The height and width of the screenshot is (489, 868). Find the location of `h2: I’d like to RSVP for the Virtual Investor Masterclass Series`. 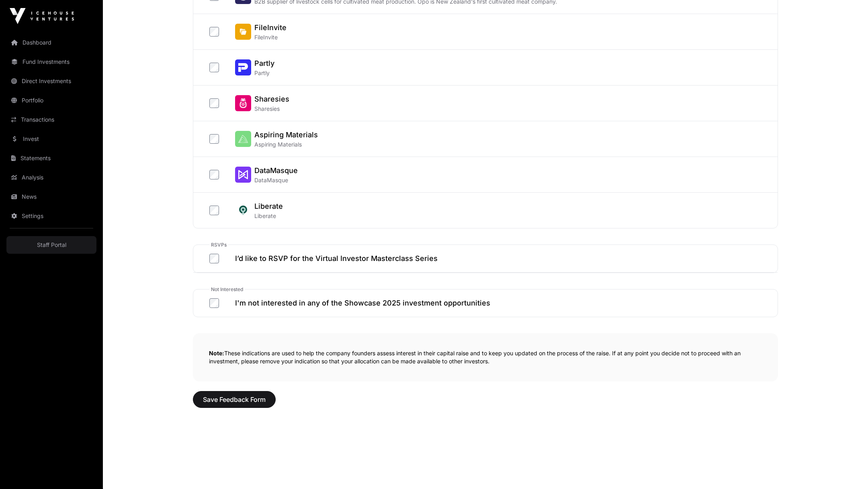

h2: I’d like to RSVP for the Virtual Investor Masterclass Series is located at coordinates (336, 258).